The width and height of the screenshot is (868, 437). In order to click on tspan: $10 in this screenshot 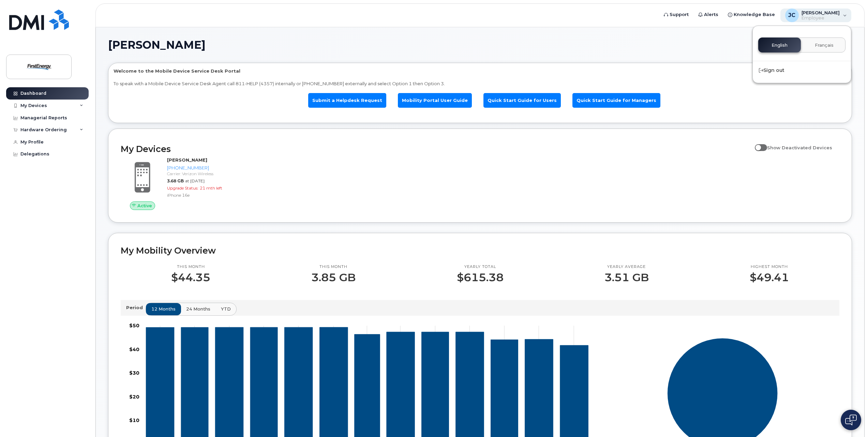, I will do `click(134, 421)`.